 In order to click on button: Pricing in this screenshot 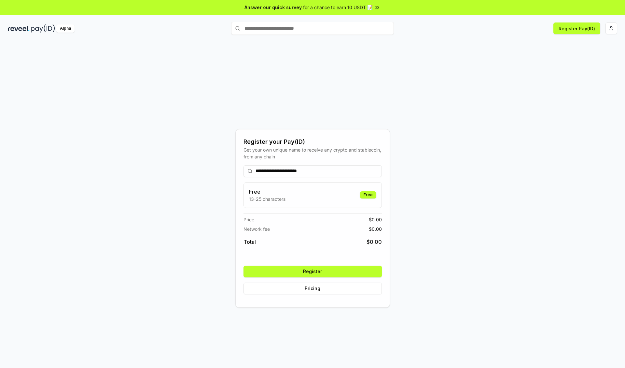, I will do `click(312, 288)`.